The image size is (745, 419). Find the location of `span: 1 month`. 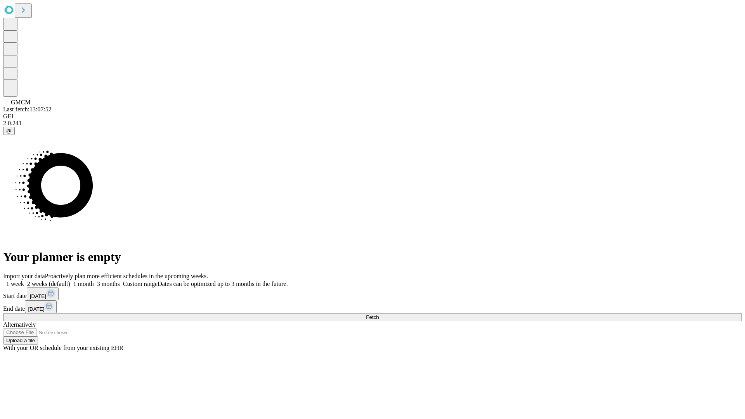

span: 1 month is located at coordinates (83, 283).